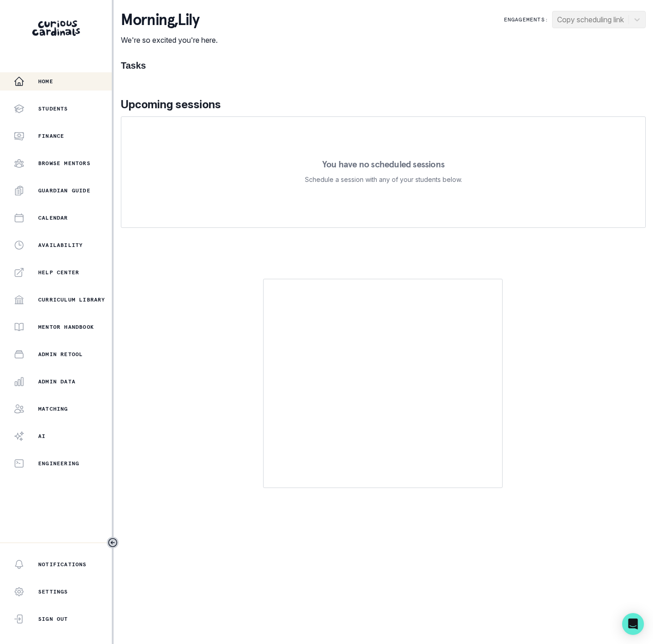  Describe the element at coordinates (63, 564) in the screenshot. I see `p: Notifications` at that location.